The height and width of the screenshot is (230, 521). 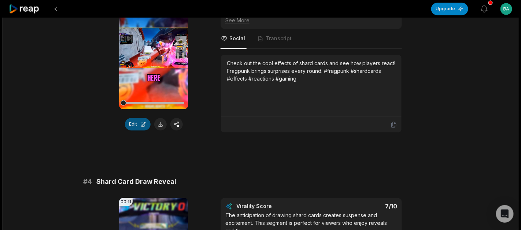 What do you see at coordinates (136, 182) in the screenshot?
I see `span: Shard Card Draw Reveal` at bounding box center [136, 182].